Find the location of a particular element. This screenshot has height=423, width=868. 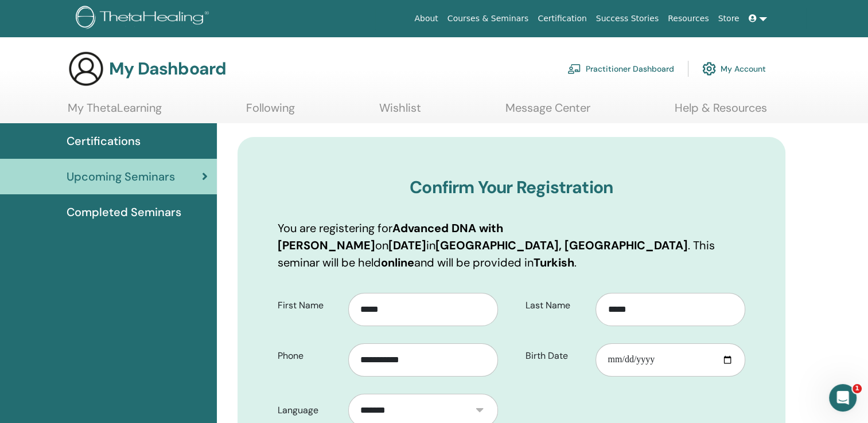

label: Language is located at coordinates (308, 410).